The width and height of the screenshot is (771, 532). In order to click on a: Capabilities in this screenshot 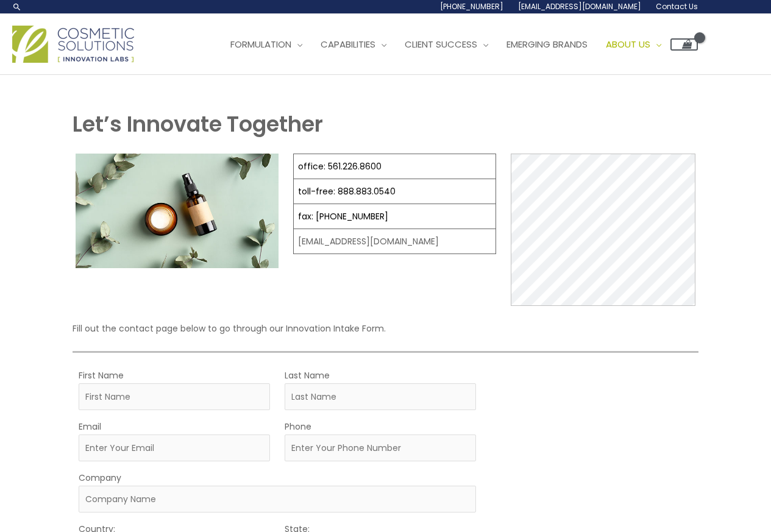, I will do `click(354, 44)`.